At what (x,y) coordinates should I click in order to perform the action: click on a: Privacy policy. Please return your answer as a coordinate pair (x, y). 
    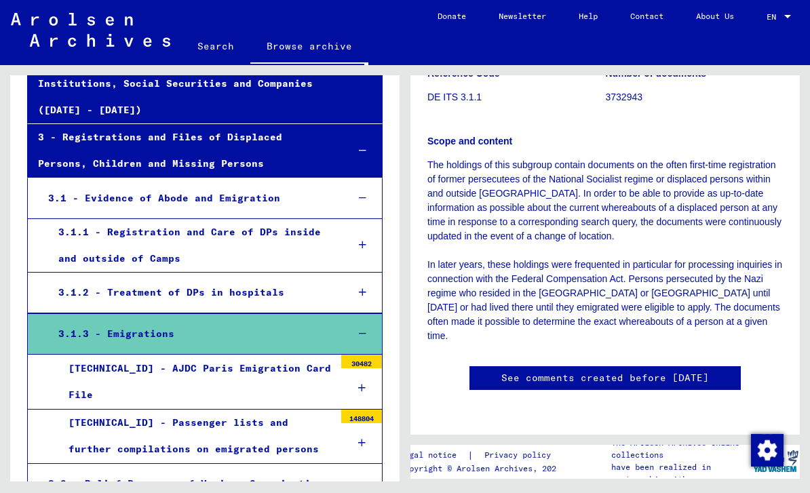
    Looking at the image, I should click on (520, 455).